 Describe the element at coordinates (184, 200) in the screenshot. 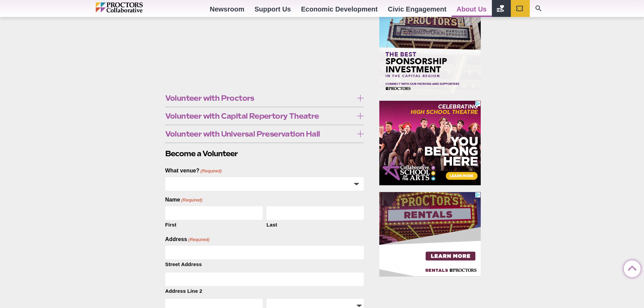

I see `legend: Name` at that location.